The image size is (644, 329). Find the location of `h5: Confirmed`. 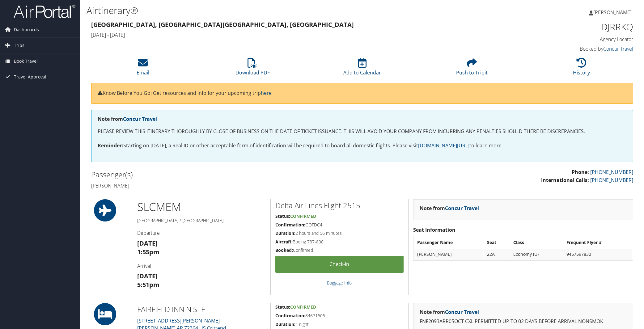

h5: Confirmed is located at coordinates (340, 250).